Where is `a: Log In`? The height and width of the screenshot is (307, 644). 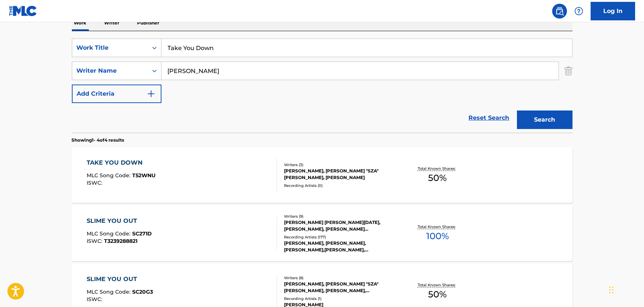 a: Log In is located at coordinates (613, 12).